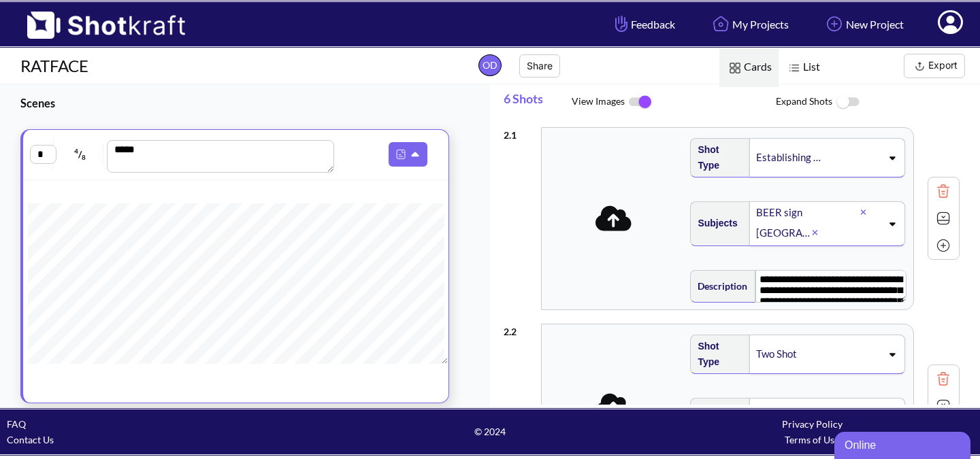 The image size is (980, 459). I want to click on img: Card Icon, so click(735, 68).